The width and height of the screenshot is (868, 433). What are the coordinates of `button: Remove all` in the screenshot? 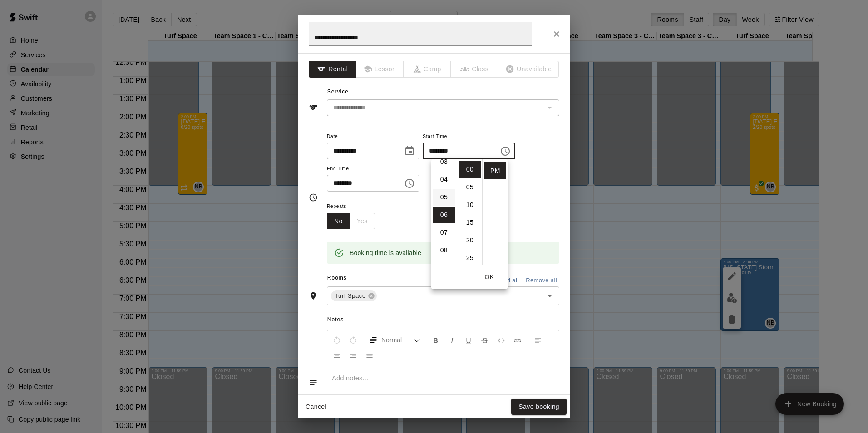 It's located at (541, 281).